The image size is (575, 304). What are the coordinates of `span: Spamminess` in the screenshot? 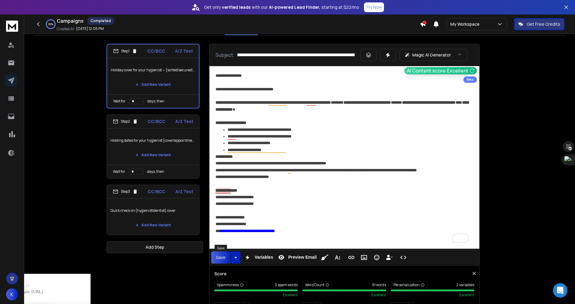 It's located at (230, 285).